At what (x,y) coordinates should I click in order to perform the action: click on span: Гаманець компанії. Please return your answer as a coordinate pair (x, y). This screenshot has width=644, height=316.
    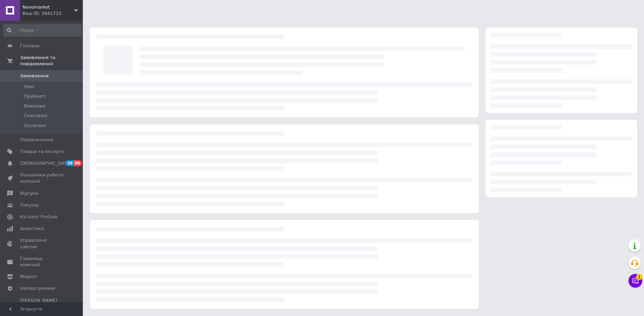
    Looking at the image, I should click on (42, 262).